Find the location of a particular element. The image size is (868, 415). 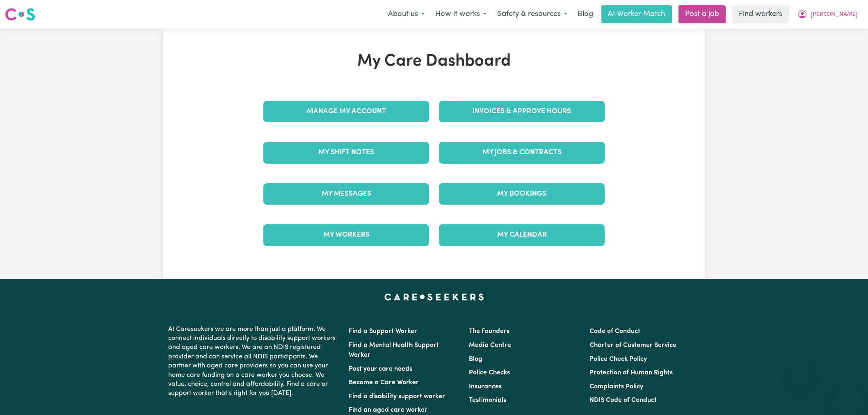

a: My Messages is located at coordinates (346, 194).